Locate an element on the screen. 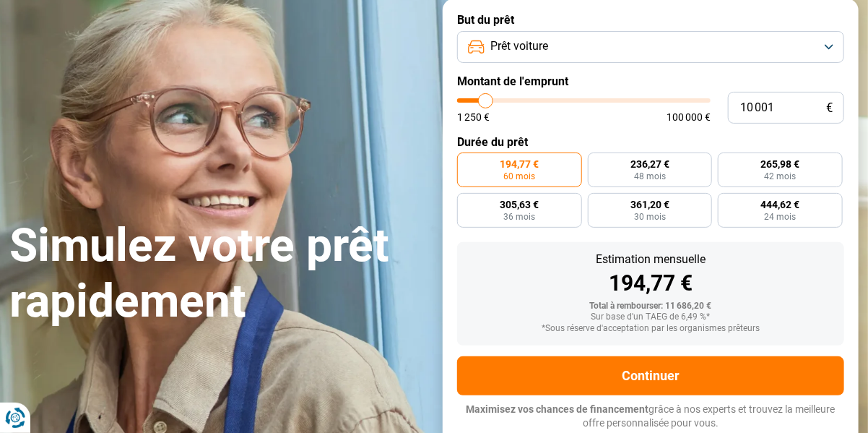  button: Continuer is located at coordinates (651, 376).